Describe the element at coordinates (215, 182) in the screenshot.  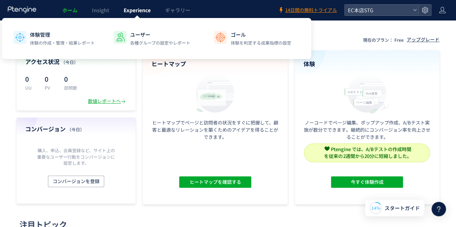
I see `button: ヒートマップを確認する` at that location.